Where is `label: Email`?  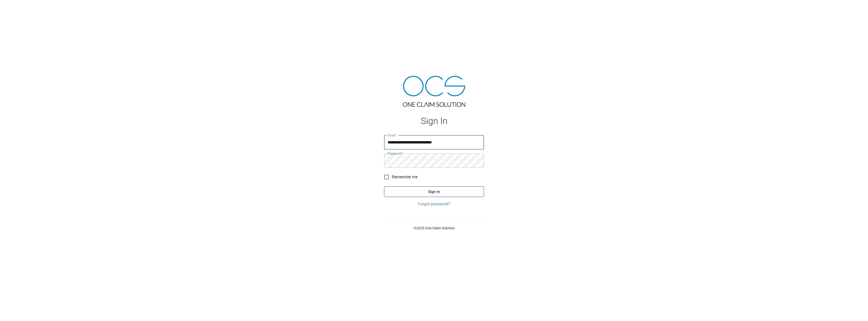
label: Email is located at coordinates (392, 135).